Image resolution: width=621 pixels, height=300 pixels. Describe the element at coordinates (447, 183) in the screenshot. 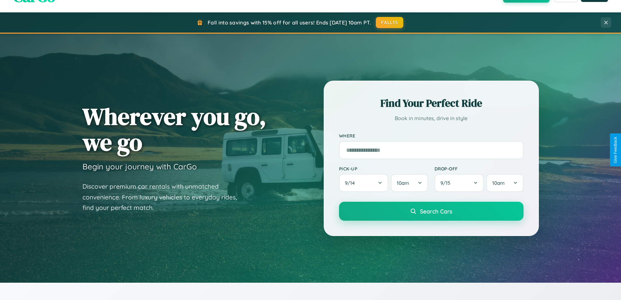

I see `span: 9 / 15` at that location.